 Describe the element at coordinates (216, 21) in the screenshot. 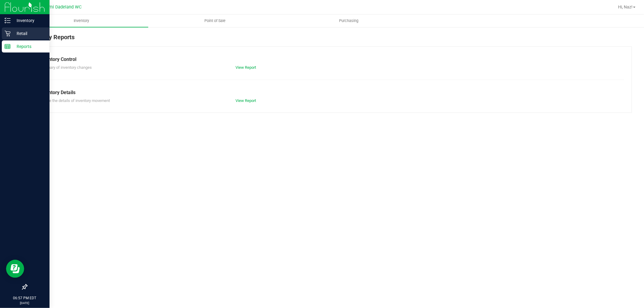

I see `span: Point of Sale` at that location.